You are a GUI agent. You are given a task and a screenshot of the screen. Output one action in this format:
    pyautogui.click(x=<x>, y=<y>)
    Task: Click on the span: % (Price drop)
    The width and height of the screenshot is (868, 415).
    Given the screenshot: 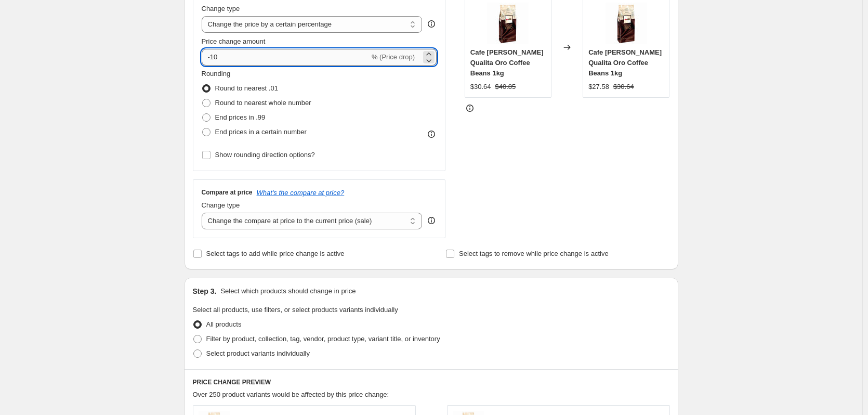 What is the action you would take?
    pyautogui.click(x=393, y=56)
    